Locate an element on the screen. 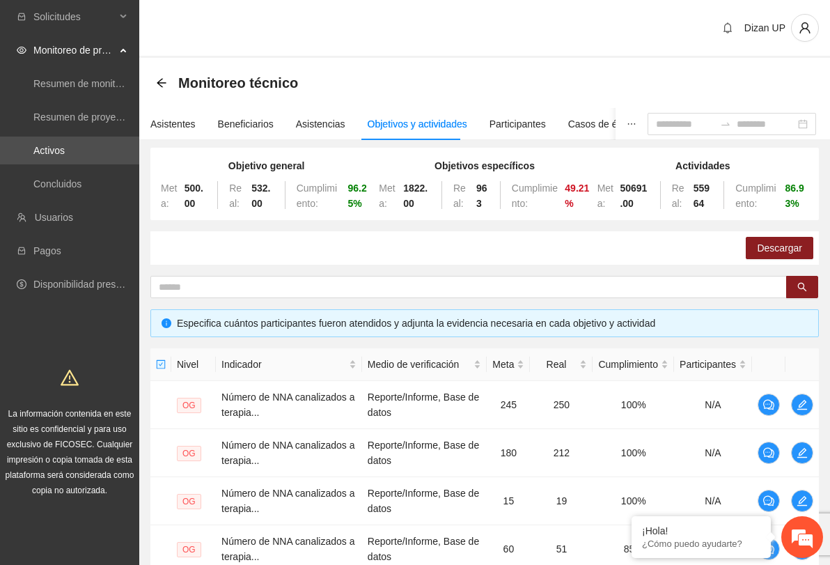  span: swap-right is located at coordinates (725, 124).